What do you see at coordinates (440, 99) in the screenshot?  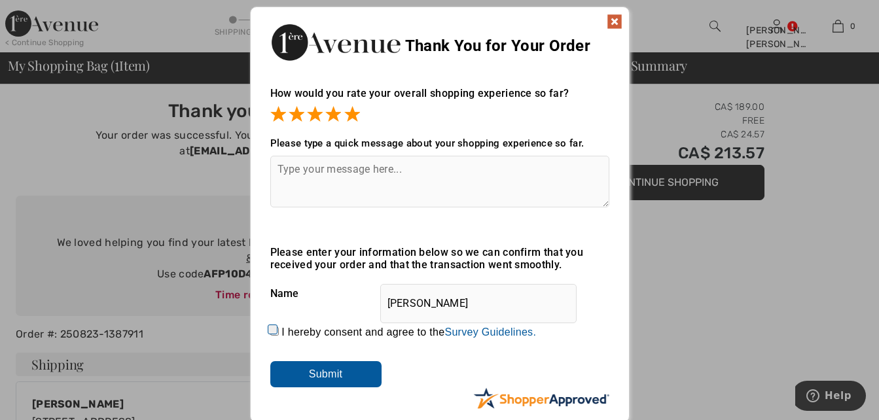 I see `div: How would you rate your overall shopping experience so far?` at bounding box center [440, 99].